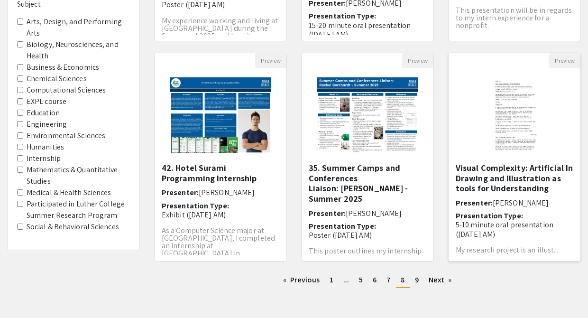  I want to click on span: 7, so click(389, 280).